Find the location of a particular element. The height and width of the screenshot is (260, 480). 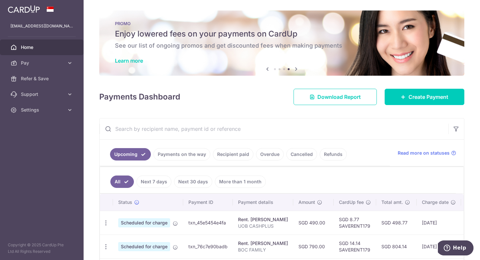

td: SGD 8.77 SAVERENT179 is located at coordinates (355, 223).